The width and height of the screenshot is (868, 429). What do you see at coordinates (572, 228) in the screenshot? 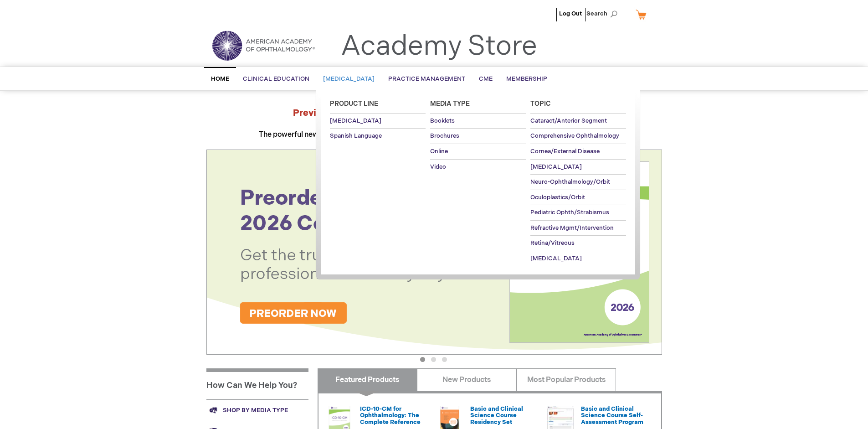
I see `span: Refractive Mgmt/Intervention` at bounding box center [572, 228].